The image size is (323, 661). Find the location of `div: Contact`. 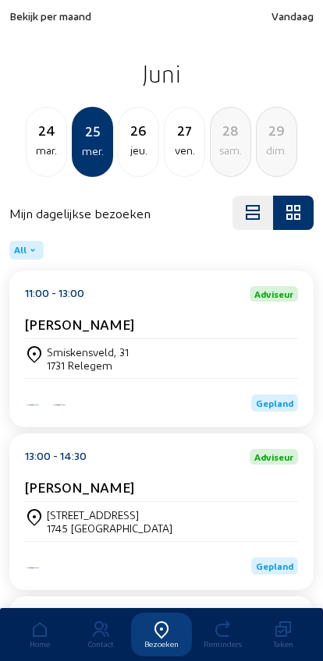

div: Contact is located at coordinates (100, 643).